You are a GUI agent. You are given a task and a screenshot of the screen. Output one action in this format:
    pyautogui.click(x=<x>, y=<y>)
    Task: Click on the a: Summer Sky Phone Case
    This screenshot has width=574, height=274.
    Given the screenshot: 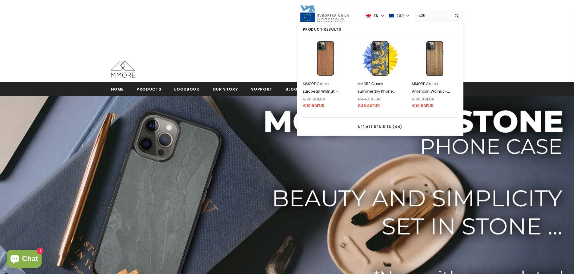 What is the action you would take?
    pyautogui.click(x=380, y=92)
    